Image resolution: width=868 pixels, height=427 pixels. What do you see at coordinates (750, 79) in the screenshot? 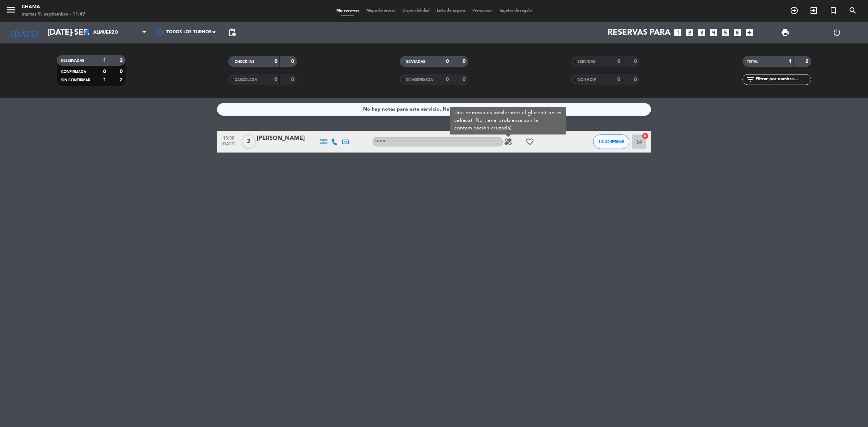
I see `i: filter_list` at bounding box center [750, 79].